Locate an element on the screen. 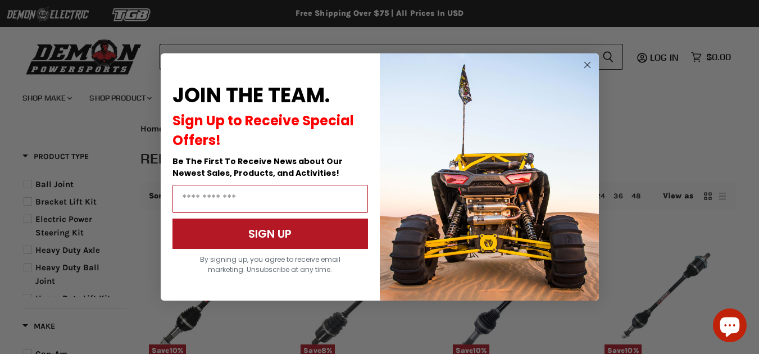  span: Be The First To Receive News about Our Newest Sales, Products, and Activities! is located at coordinates (257, 167).